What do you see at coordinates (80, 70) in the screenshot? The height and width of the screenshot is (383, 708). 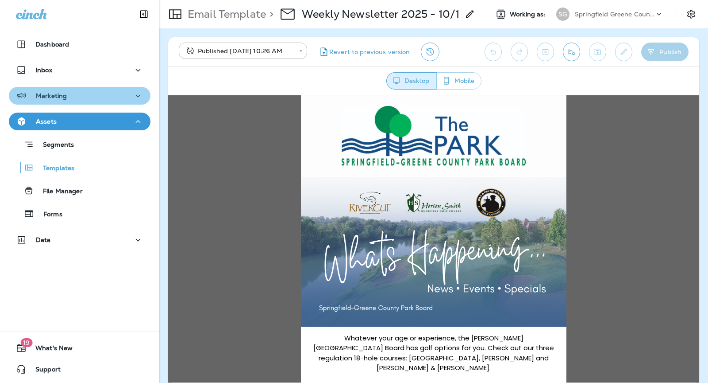 I see `button: Inbox` at bounding box center [80, 70].